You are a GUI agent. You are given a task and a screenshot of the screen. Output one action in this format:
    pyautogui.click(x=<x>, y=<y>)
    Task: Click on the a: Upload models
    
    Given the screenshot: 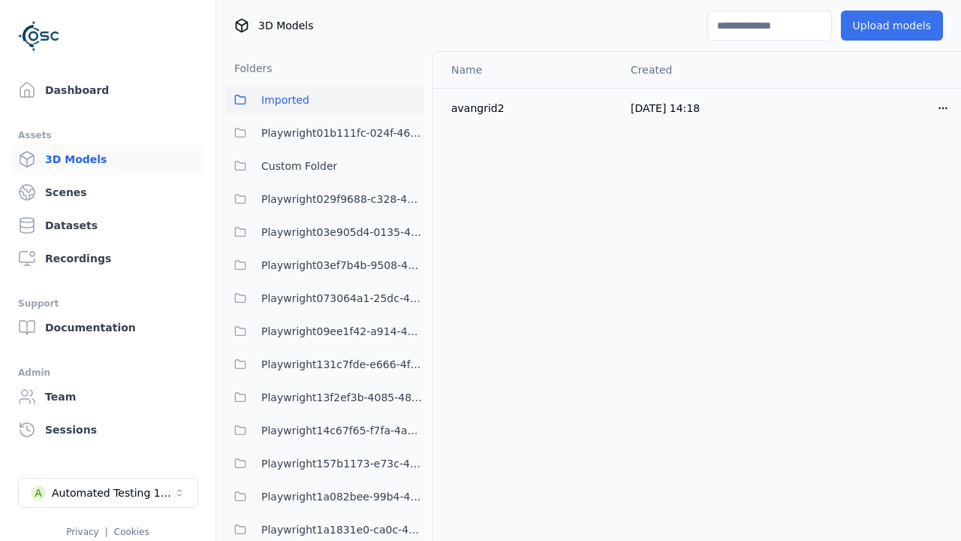 What is the action you would take?
    pyautogui.click(x=892, y=26)
    